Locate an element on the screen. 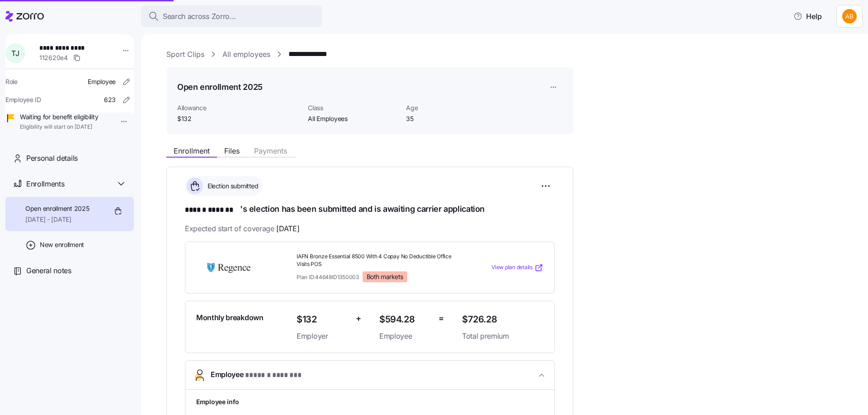  span: $594.28 is located at coordinates (405, 319).